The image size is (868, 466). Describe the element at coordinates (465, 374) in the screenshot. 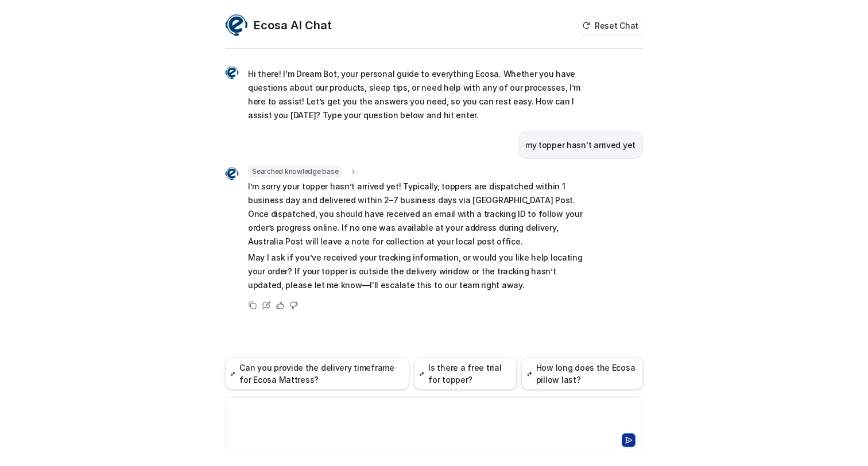

I see `button: Is there a free trial for topper?` at that location.